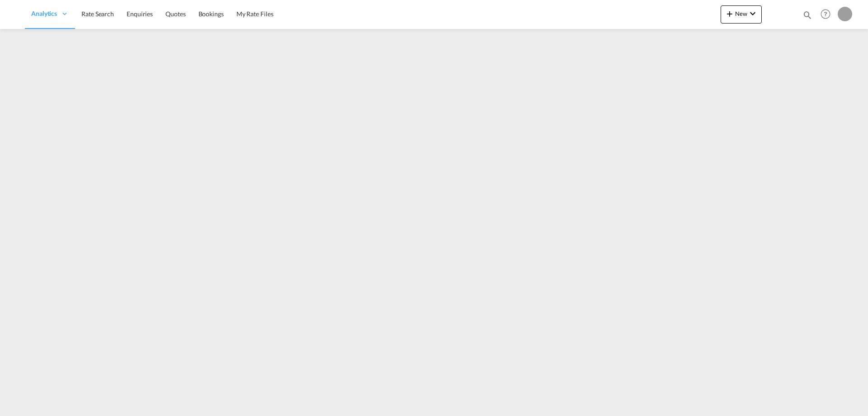 Image resolution: width=868 pixels, height=416 pixels. Describe the element at coordinates (825, 14) in the screenshot. I see `span: Help` at that location.